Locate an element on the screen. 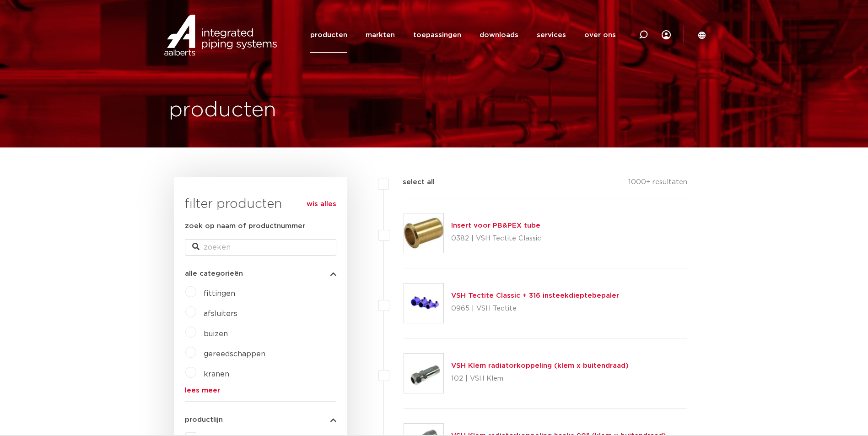  a: afsluiters is located at coordinates (221, 314).